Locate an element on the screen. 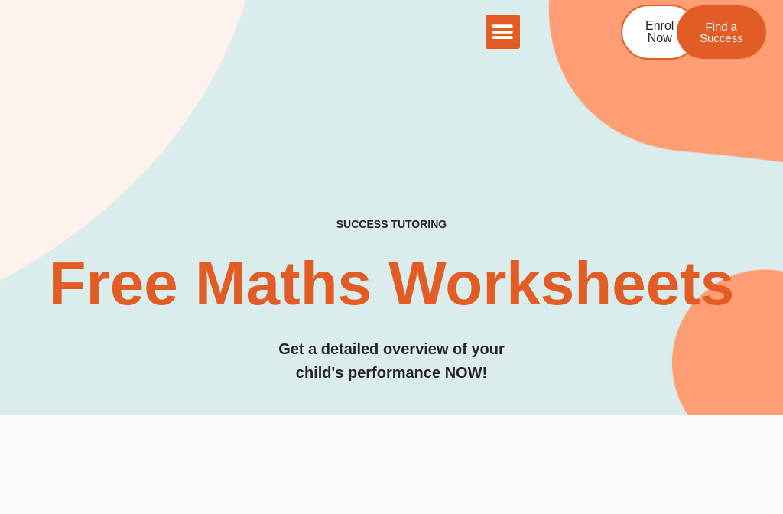 The width and height of the screenshot is (783, 514). span: Enrol Now is located at coordinates (660, 32).